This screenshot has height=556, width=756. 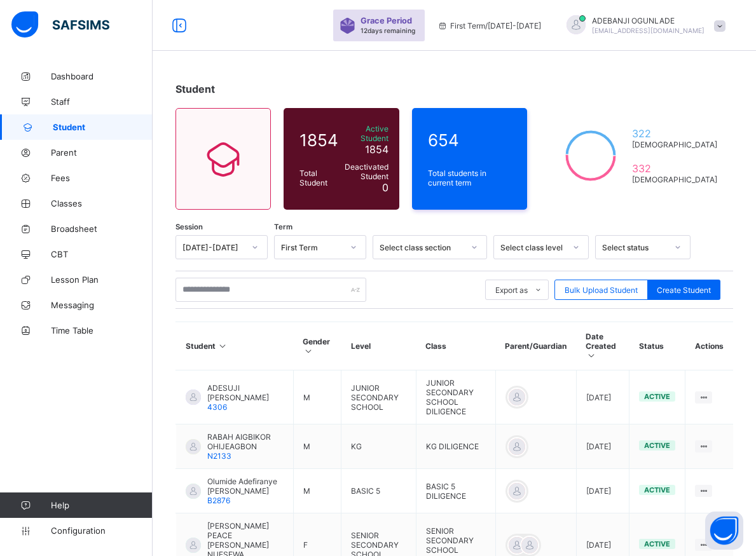 What do you see at coordinates (533, 247) in the screenshot?
I see `div: Select class level` at bounding box center [533, 247].